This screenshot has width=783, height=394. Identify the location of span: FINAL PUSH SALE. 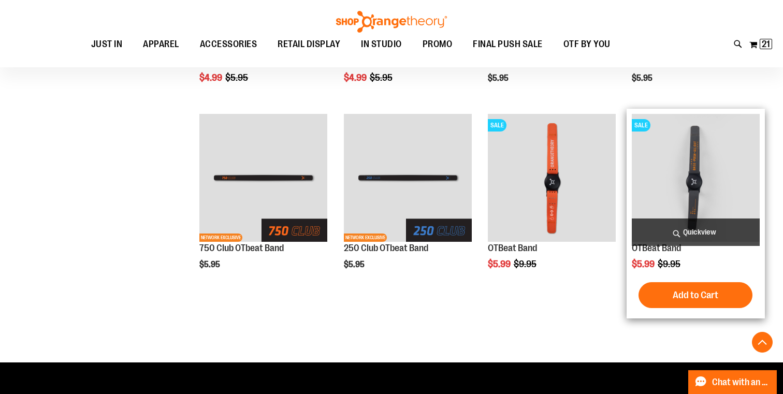
(507, 44).